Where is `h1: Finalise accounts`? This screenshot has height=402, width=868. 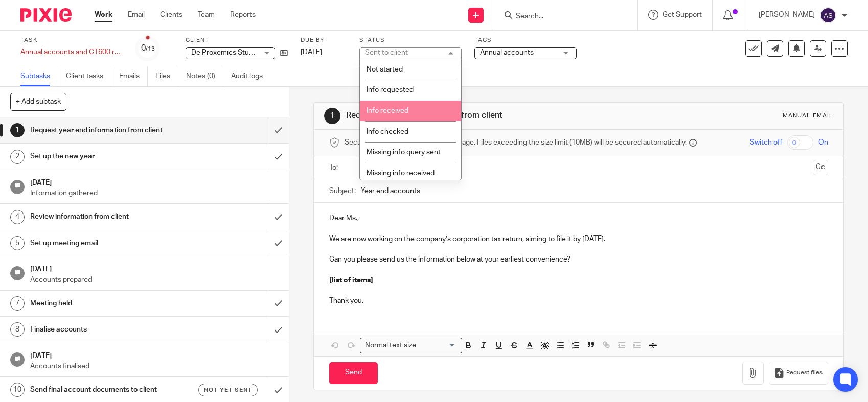 h1: Finalise accounts is located at coordinates (106, 329).